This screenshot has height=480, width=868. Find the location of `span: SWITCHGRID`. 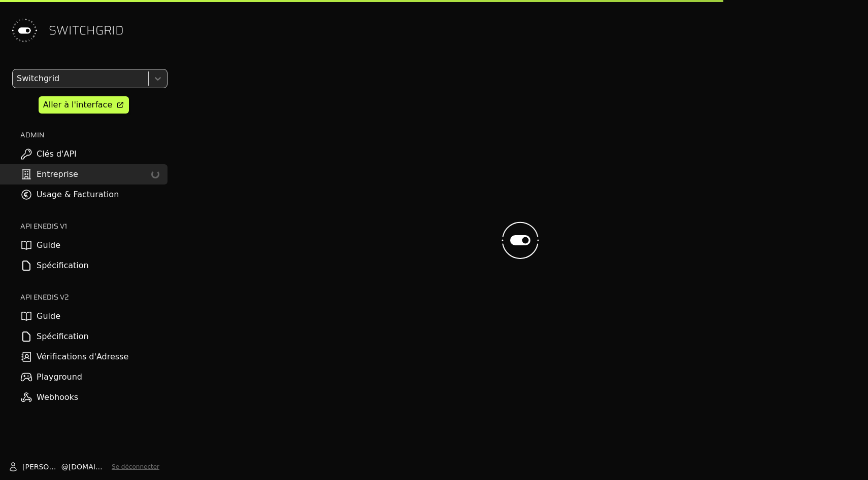

span: SWITCHGRID is located at coordinates (86, 31).